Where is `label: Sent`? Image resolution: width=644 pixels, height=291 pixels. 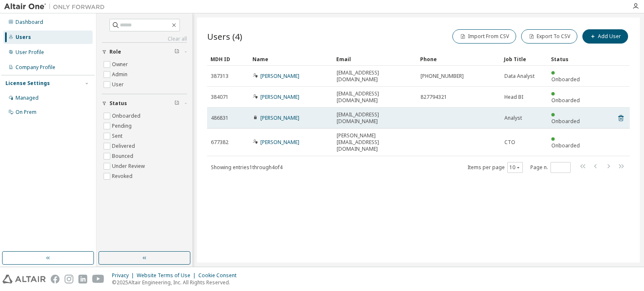 label: Sent is located at coordinates (118, 136).